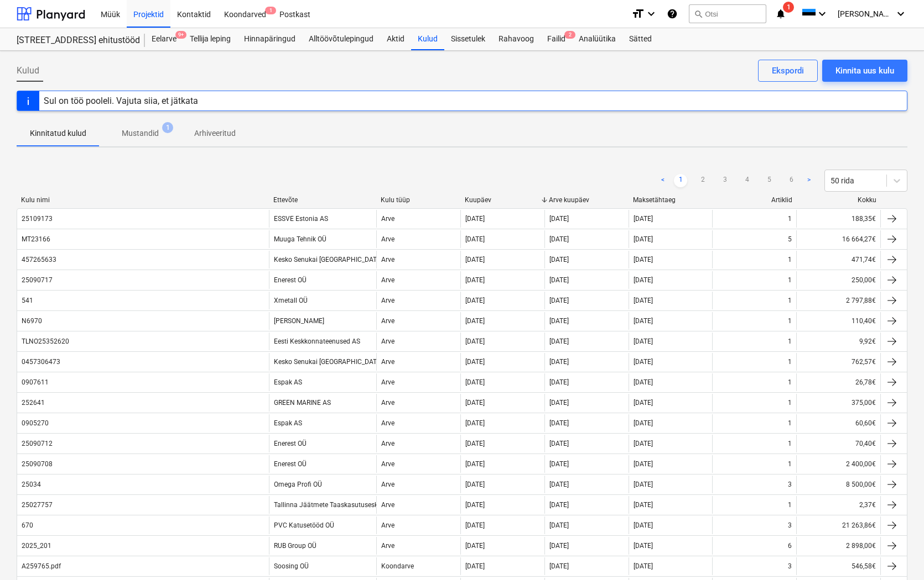 This screenshot has height=580, width=924. Describe the element at coordinates (27, 300) in the screenshot. I see `div: 541` at that location.